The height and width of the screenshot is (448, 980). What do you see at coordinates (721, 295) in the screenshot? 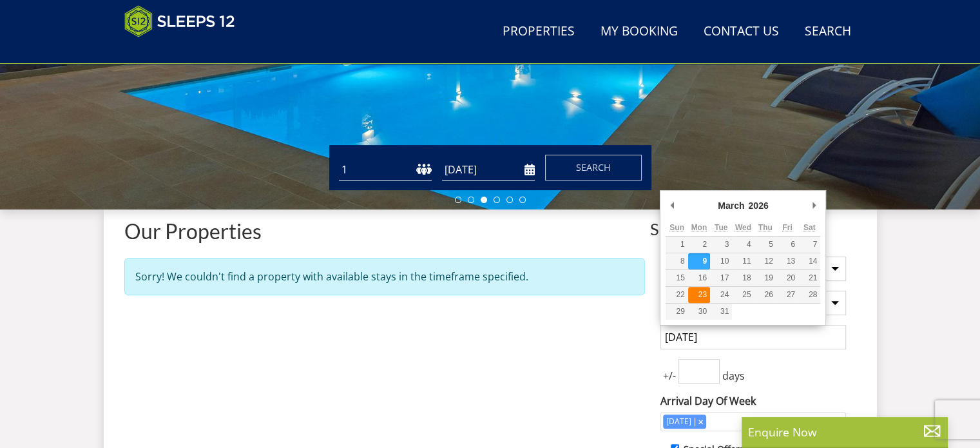
I see `button: 24` at bounding box center [721, 295].